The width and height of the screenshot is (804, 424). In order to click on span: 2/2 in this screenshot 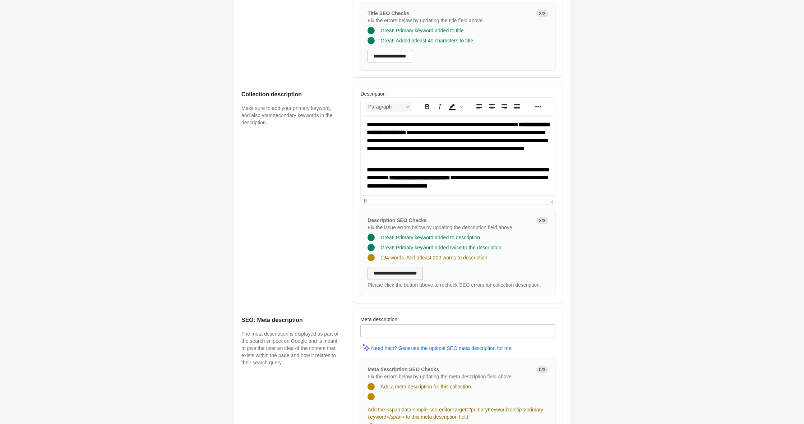, I will do `click(542, 14)`.